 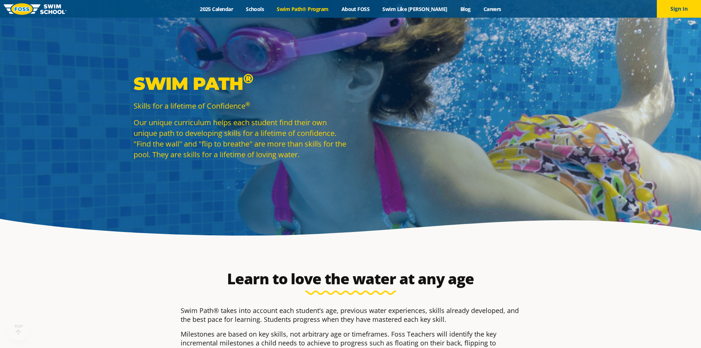 What do you see at coordinates (216, 9) in the screenshot?
I see `a: 2025 Calendar` at bounding box center [216, 9].